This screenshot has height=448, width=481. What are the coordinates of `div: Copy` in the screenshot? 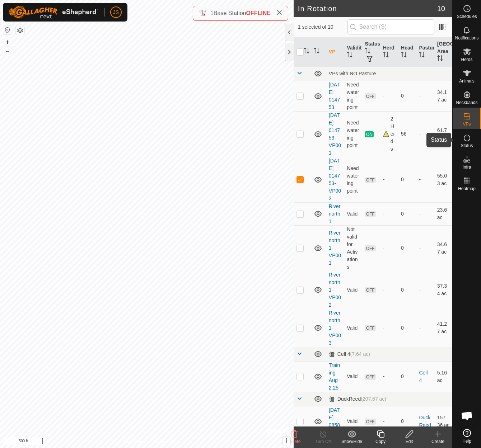 It's located at (381, 442).